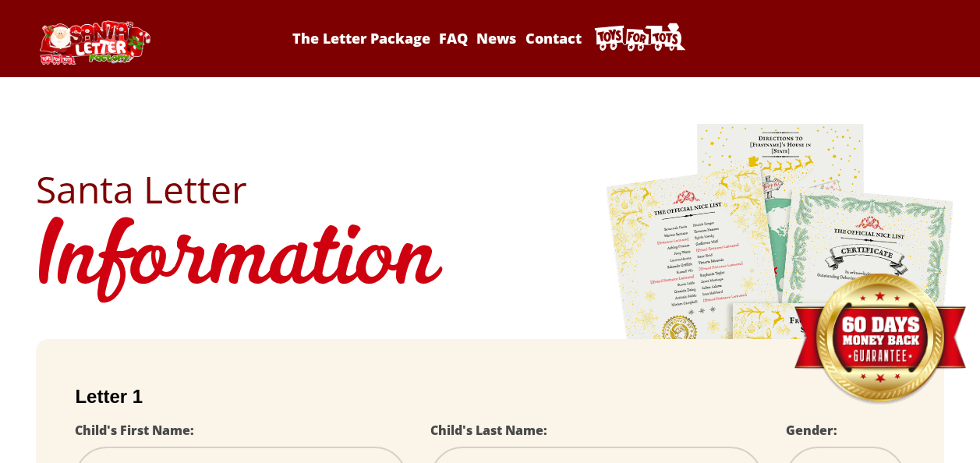 Image resolution: width=980 pixels, height=463 pixels. I want to click on a: The Letter Package, so click(362, 38).